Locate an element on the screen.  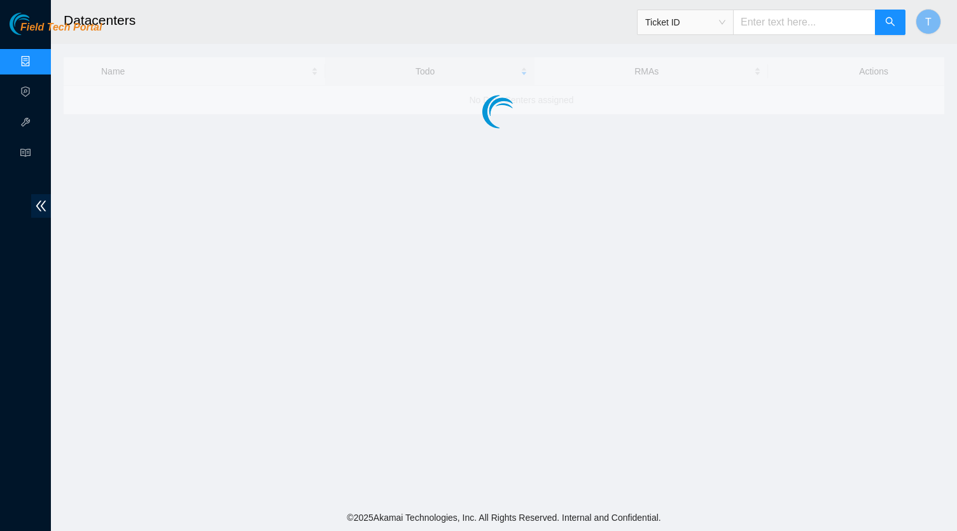
span: double-left is located at coordinates (41, 205).